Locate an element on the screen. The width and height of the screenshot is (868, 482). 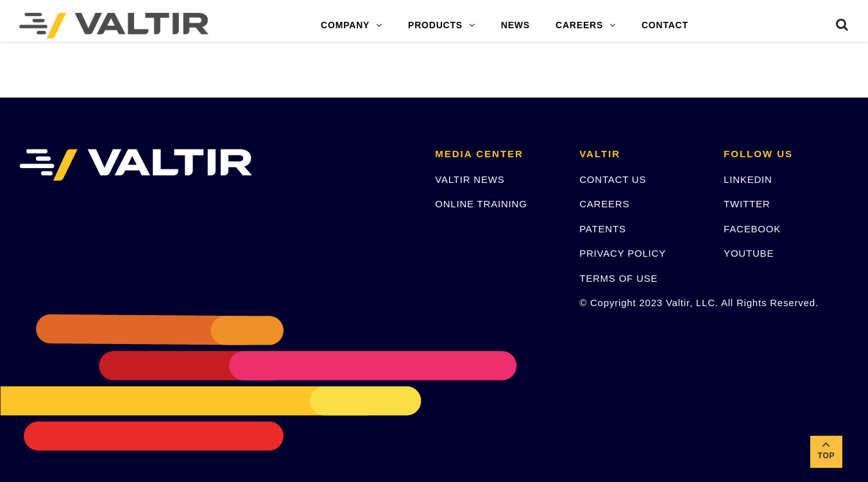
img: Valtir is located at coordinates (114, 25).